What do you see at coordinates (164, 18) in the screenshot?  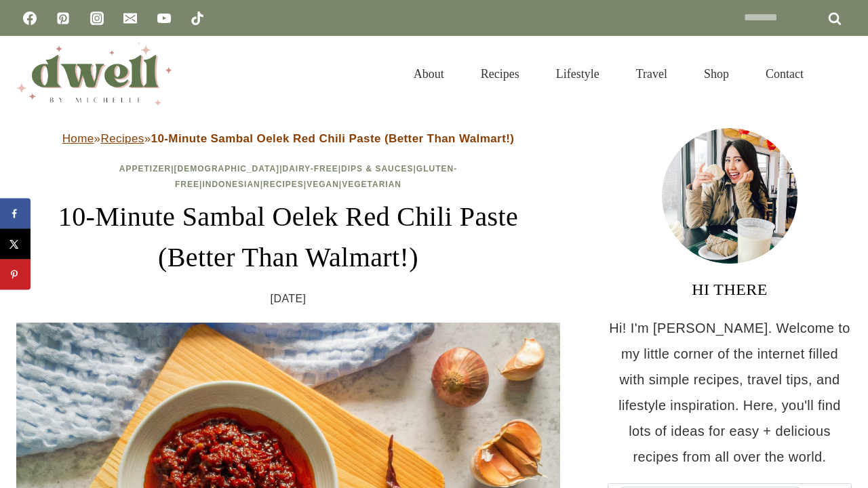 I see `a: YouTube` at bounding box center [164, 18].